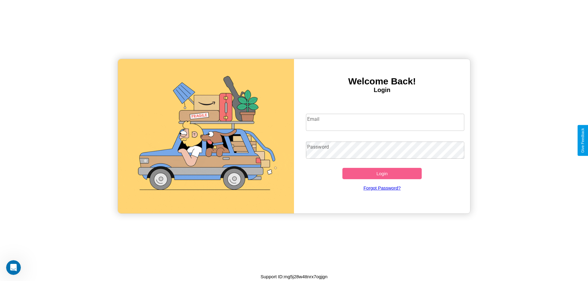 The image size is (588, 281). What do you see at coordinates (583, 141) in the screenshot?
I see `div: Give Feedback` at bounding box center [583, 141].